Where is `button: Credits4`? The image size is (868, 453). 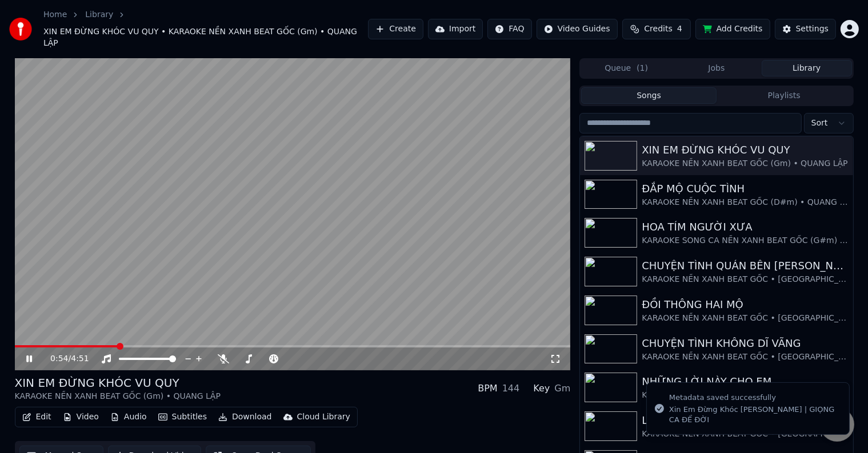
button: Credits4 is located at coordinates (657, 29).